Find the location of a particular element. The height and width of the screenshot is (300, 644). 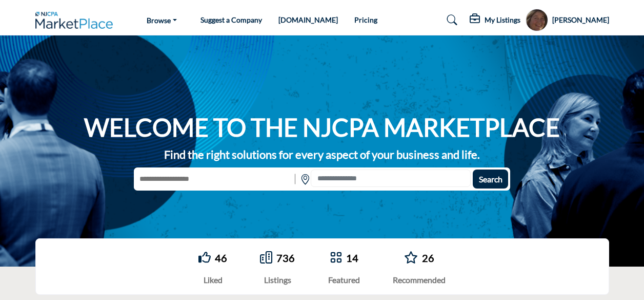

a: Pricing is located at coordinates (366, 20).